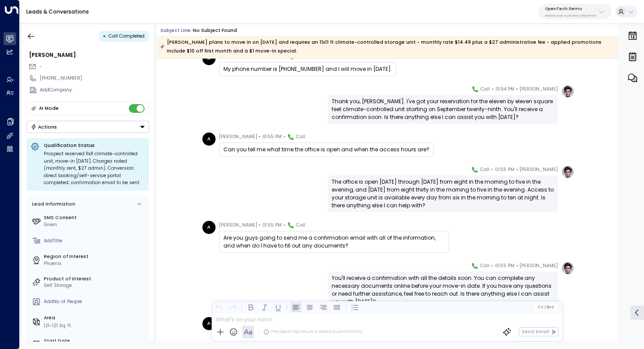 The width and height of the screenshot is (644, 349). I want to click on span: Subject Line:, so click(176, 30).